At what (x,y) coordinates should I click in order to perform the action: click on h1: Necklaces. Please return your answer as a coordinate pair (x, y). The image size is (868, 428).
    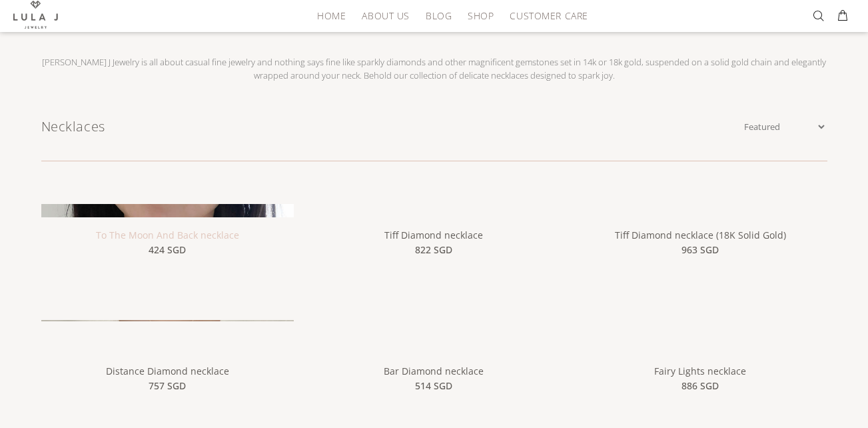
    Looking at the image, I should click on (391, 126).